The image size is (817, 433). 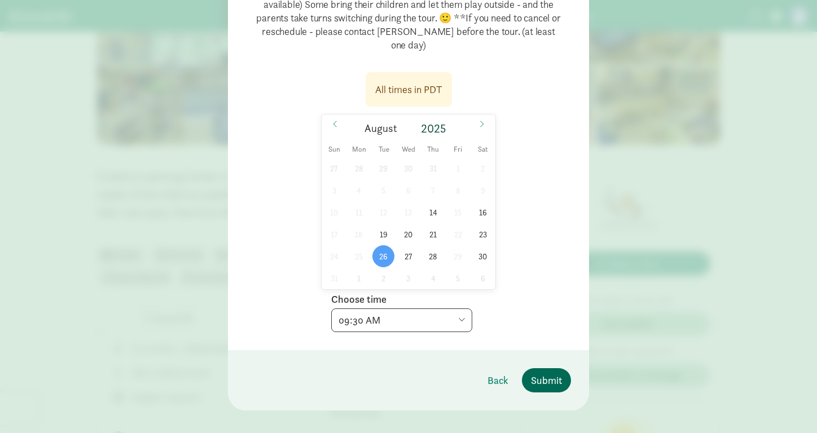 What do you see at coordinates (458, 149) in the screenshot?
I see `span: Fri` at bounding box center [458, 149].